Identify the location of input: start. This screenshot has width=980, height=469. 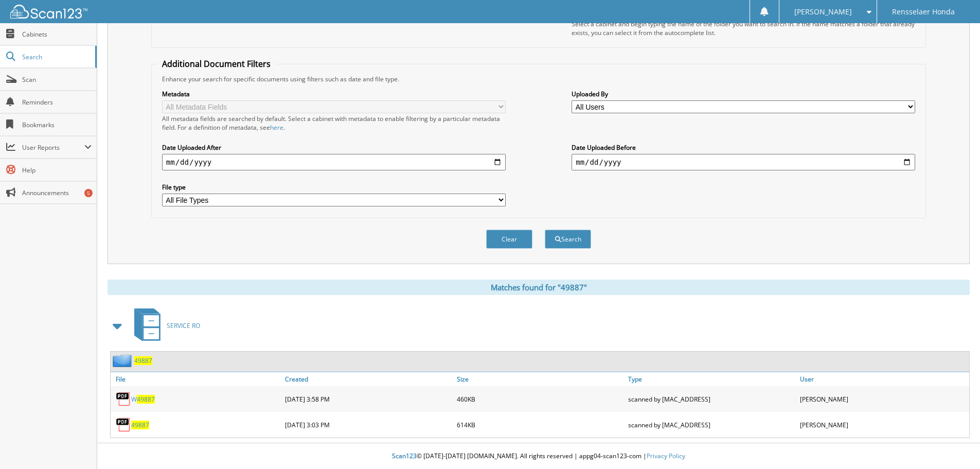
(334, 162).